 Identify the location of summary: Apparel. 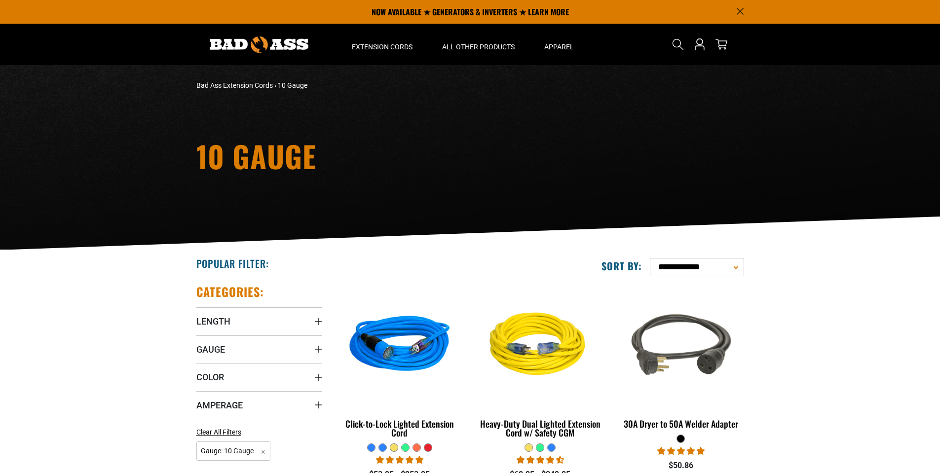
(559, 44).